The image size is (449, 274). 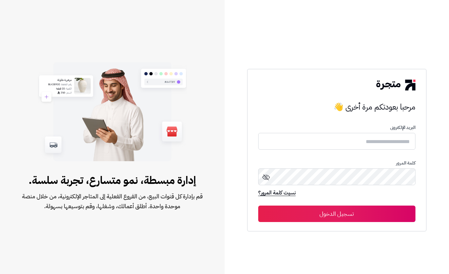 What do you see at coordinates (396, 85) in the screenshot?
I see `img: logo-2.png` at bounding box center [396, 85].